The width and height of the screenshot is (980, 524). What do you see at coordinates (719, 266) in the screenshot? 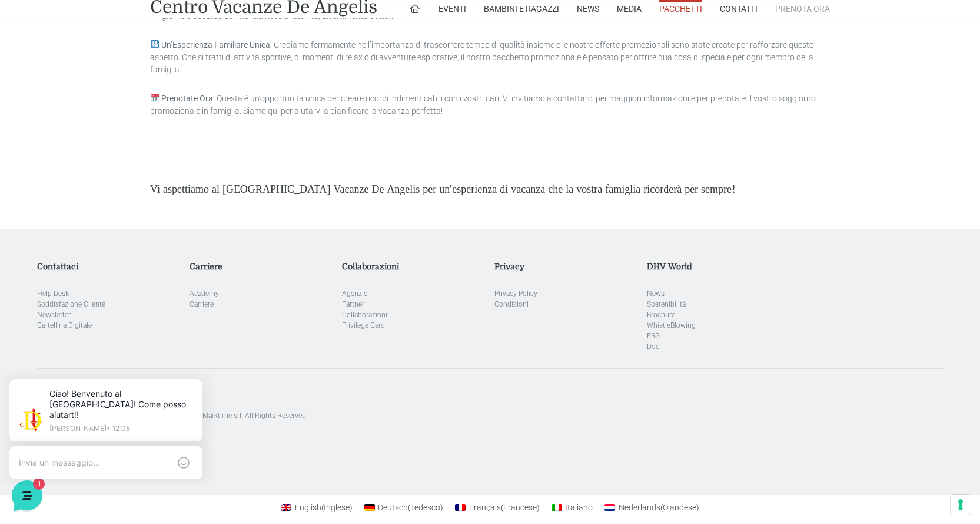
I see `h5: DHV World` at bounding box center [719, 266].